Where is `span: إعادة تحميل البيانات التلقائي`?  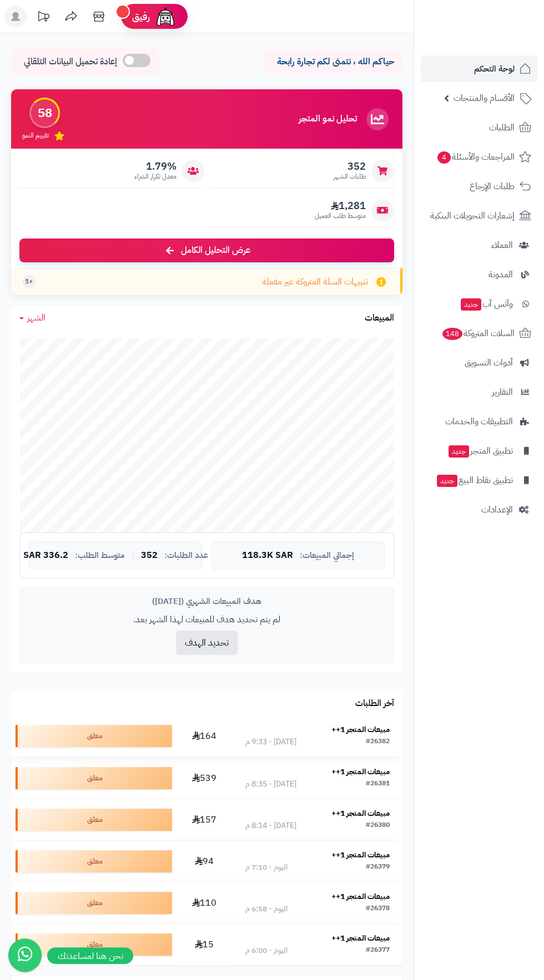 span: إعادة تحميل البيانات التلقائي is located at coordinates (70, 62).